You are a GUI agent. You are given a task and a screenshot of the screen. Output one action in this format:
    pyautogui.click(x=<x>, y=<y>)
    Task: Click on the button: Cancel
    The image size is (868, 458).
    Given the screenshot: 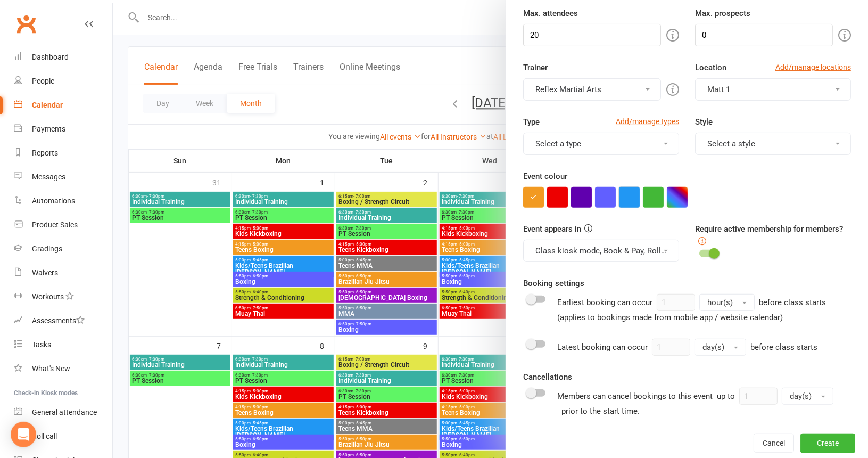 What is the action you would take?
    pyautogui.click(x=774, y=443)
    